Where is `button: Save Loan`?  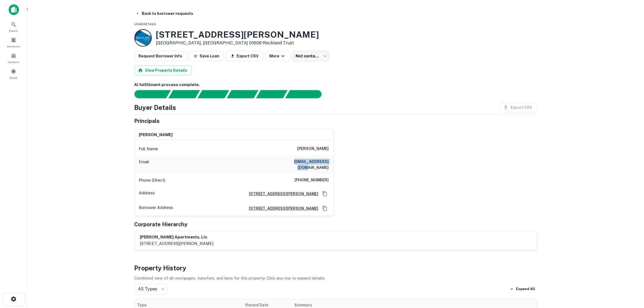 button: Save Loan is located at coordinates (206, 56).